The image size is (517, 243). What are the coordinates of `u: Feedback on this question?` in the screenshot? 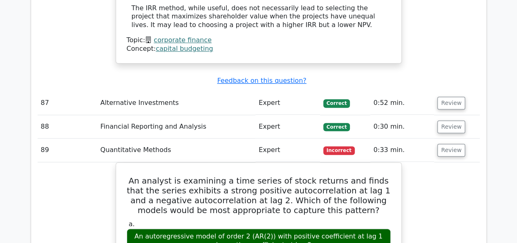 It's located at (262, 80).